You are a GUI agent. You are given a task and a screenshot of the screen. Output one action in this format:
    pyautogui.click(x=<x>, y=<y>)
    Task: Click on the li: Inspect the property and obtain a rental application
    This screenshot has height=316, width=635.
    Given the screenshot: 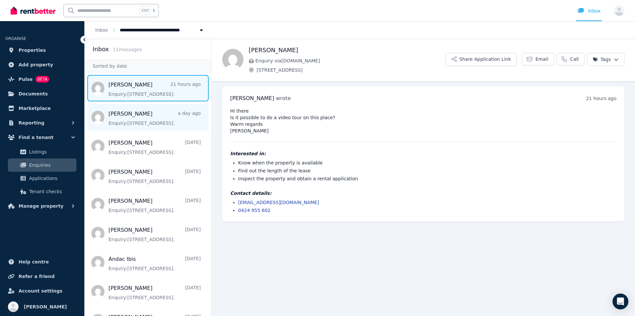 What is the action you would take?
    pyautogui.click(x=427, y=179)
    